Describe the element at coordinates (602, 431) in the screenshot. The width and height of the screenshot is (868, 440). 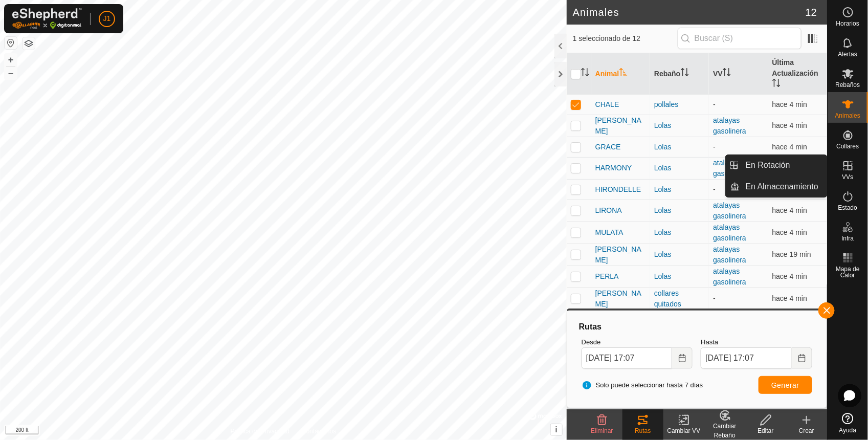
I see `span: Eliminar` at that location.